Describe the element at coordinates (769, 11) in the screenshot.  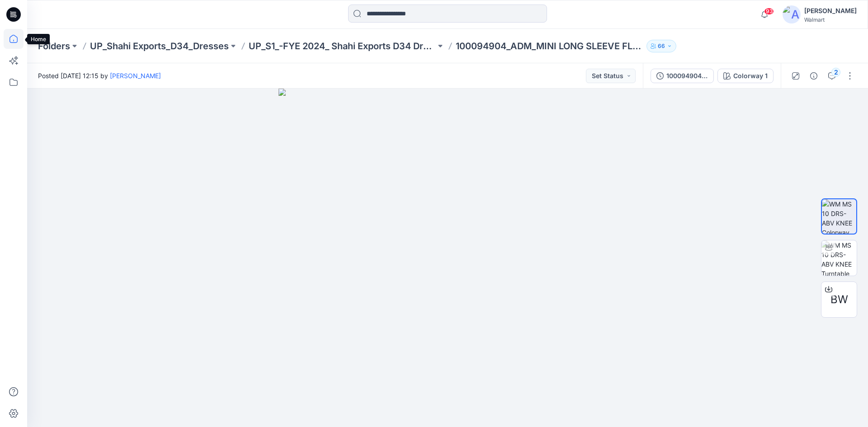
I see `span: 93` at that location.